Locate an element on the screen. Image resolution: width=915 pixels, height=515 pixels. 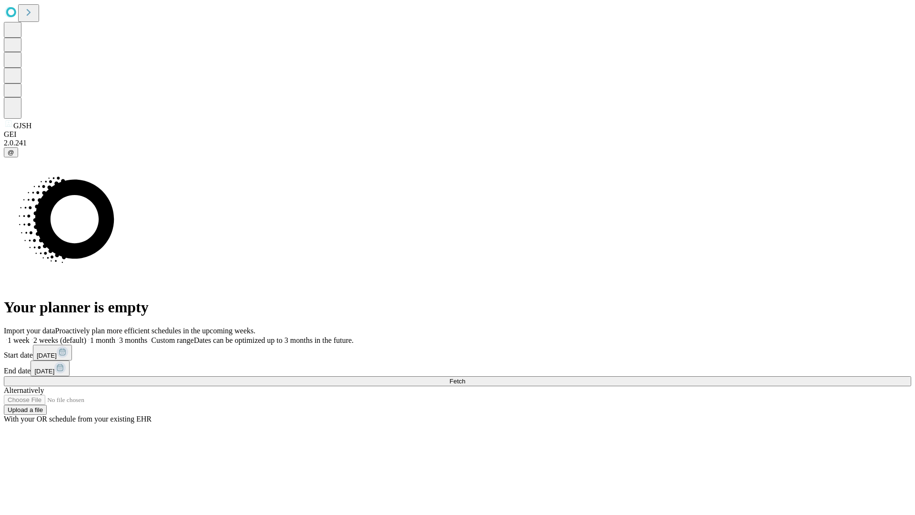
span: 1 week is located at coordinates (19, 340).